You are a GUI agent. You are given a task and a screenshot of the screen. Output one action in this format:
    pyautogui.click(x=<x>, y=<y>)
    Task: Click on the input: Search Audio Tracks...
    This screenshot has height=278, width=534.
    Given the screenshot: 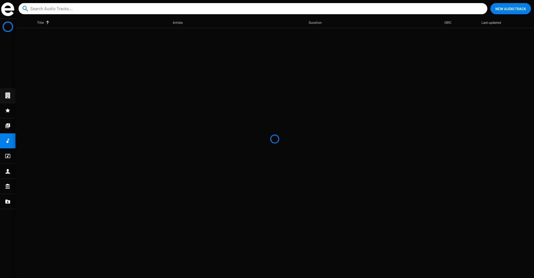 What is the action you would take?
    pyautogui.click(x=254, y=9)
    